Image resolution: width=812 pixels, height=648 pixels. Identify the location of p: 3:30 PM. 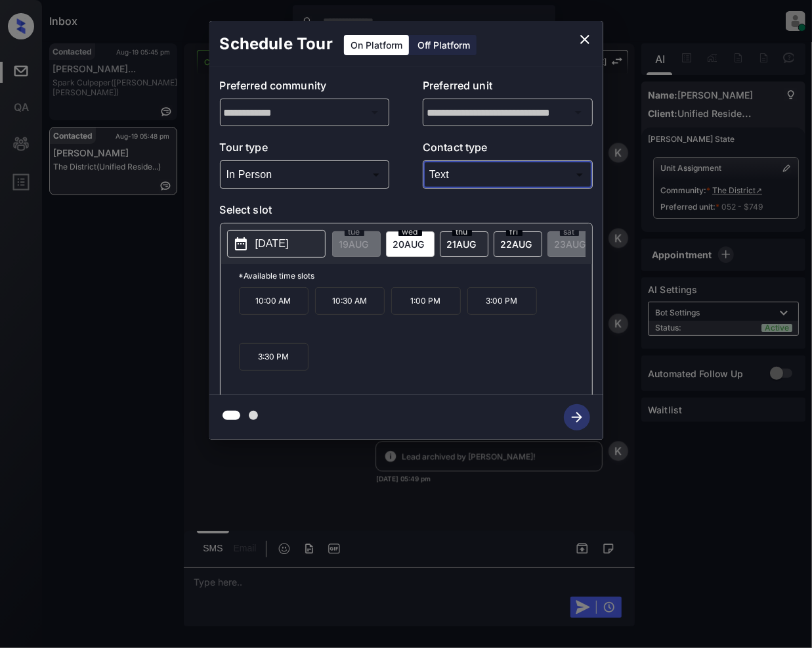
(274, 357).